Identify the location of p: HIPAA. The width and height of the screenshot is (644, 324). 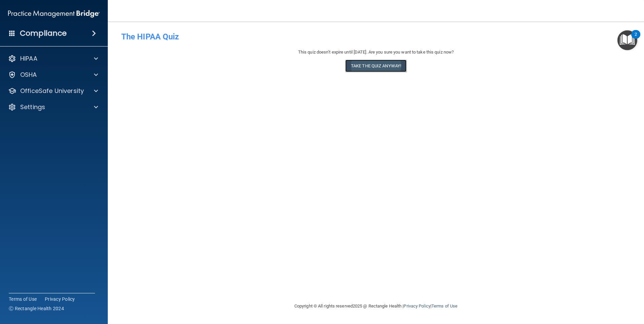
(29, 58).